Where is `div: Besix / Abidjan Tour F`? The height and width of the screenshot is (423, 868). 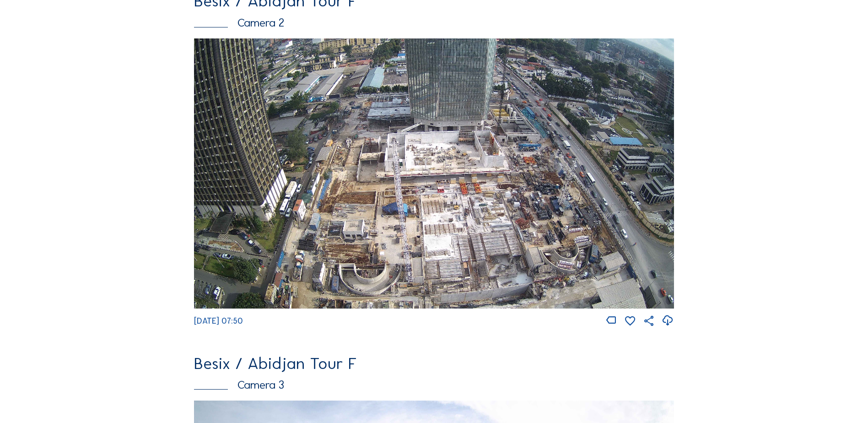
div: Besix / Abidjan Tour F is located at coordinates (434, 363).